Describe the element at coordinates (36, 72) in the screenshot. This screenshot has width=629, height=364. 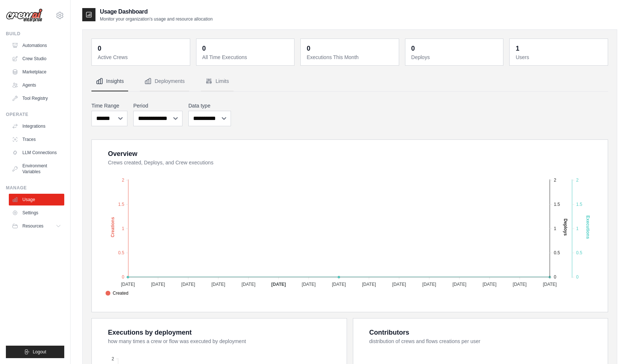
I see `a: Marketplace` at that location.